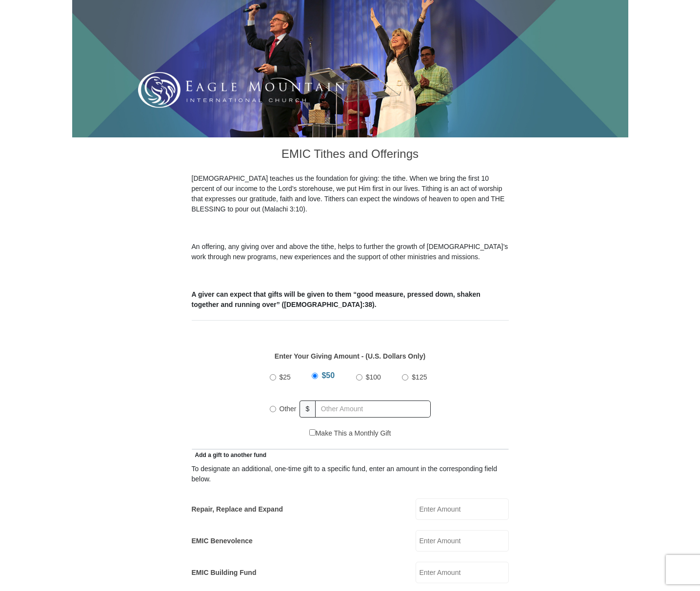 This screenshot has width=700, height=591. What do you see at coordinates (229, 455) in the screenshot?
I see `span: Add a gift to another fund` at bounding box center [229, 455].